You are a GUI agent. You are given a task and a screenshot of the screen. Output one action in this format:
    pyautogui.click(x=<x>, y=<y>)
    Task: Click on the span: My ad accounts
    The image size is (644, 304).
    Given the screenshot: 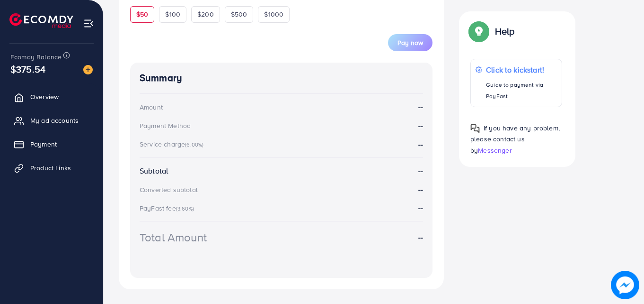 What is the action you would take?
    pyautogui.click(x=54, y=120)
    